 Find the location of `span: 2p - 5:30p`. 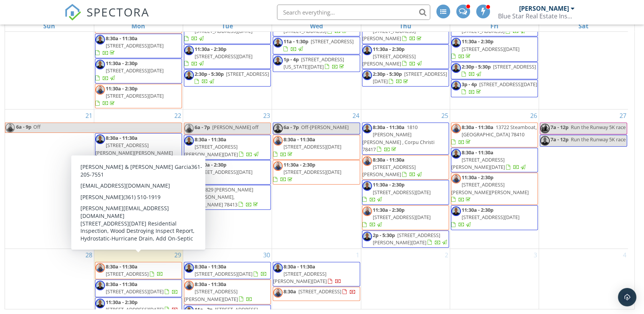

span: 2p - 5:30p is located at coordinates (384, 235).